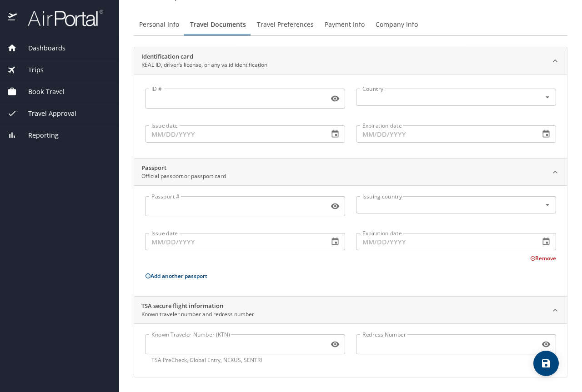 The image size is (582, 392). What do you see at coordinates (184, 176) in the screenshot?
I see `p: Official passport or passport card` at bounding box center [184, 176].